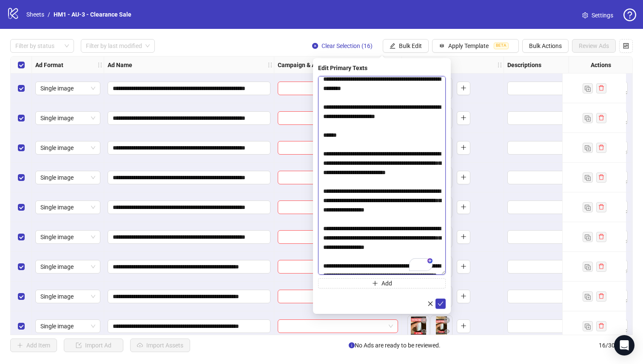 Image resolution: width=643 pixels, height=364 pixels. What do you see at coordinates (102, 65) in the screenshot?
I see `div: Resize Ad Format column` at bounding box center [102, 65].